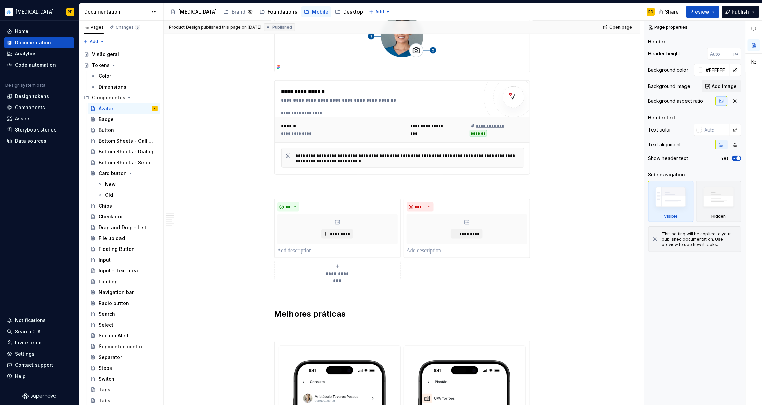 The height and width of the screenshot is (405, 762). Describe the element at coordinates (39, 397) in the screenshot. I see `svg: Supernova Logo` at that location.